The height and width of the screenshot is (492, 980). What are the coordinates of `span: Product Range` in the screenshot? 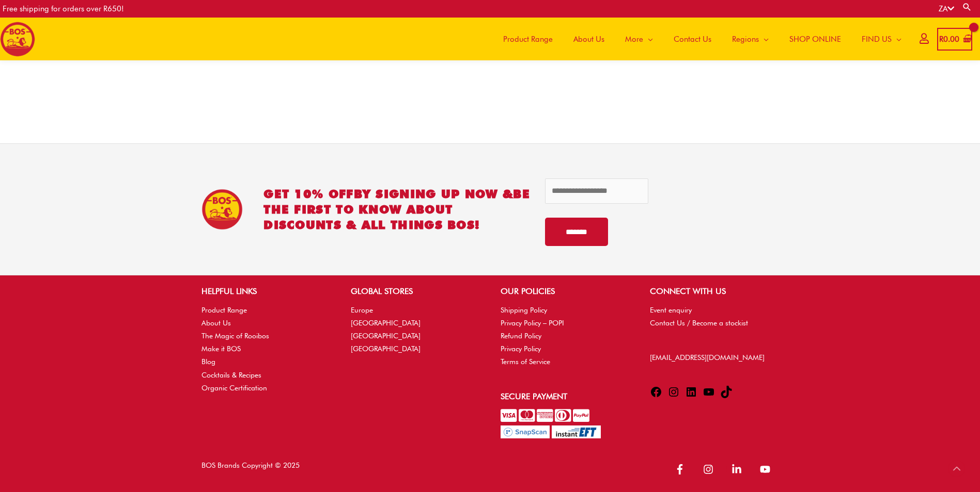 It's located at (528, 39).